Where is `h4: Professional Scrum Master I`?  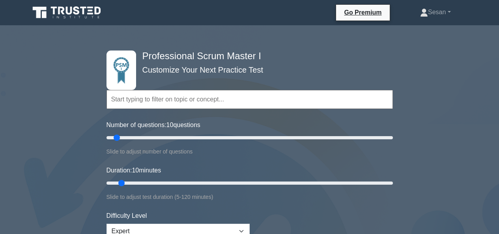
h4: Professional Scrum Master I is located at coordinates (247, 56).